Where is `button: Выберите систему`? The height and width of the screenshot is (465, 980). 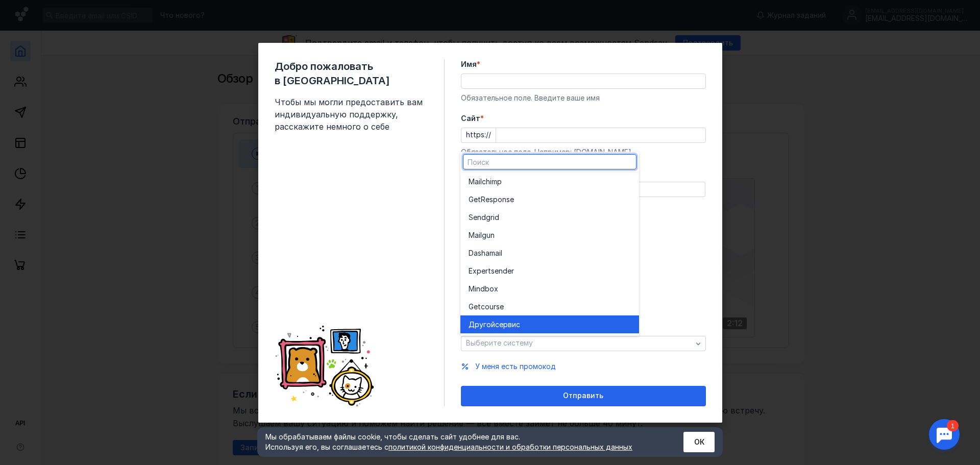
button: Выберите систему is located at coordinates (583, 343).